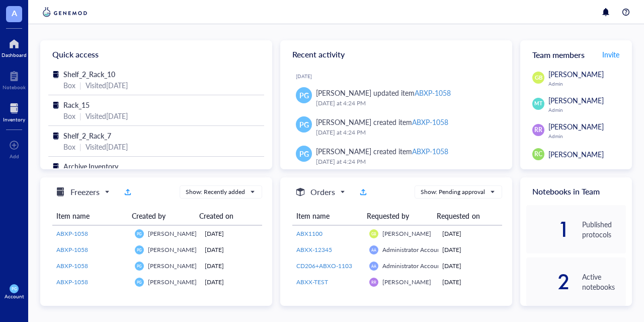 This screenshot has width=644, height=322. Describe the element at coordinates (610, 55) in the screenshot. I see `button: Invite` at that location.